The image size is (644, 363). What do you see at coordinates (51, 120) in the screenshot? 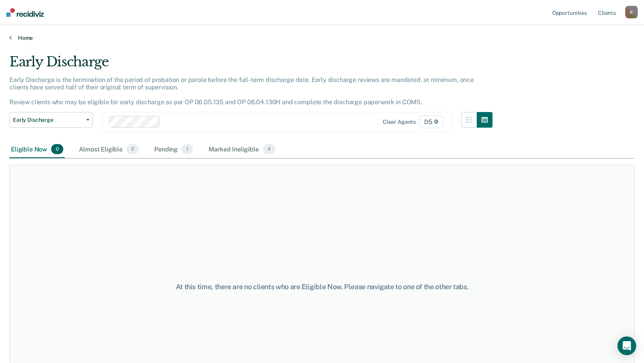
I see `button: Early Discharge` at bounding box center [51, 120].